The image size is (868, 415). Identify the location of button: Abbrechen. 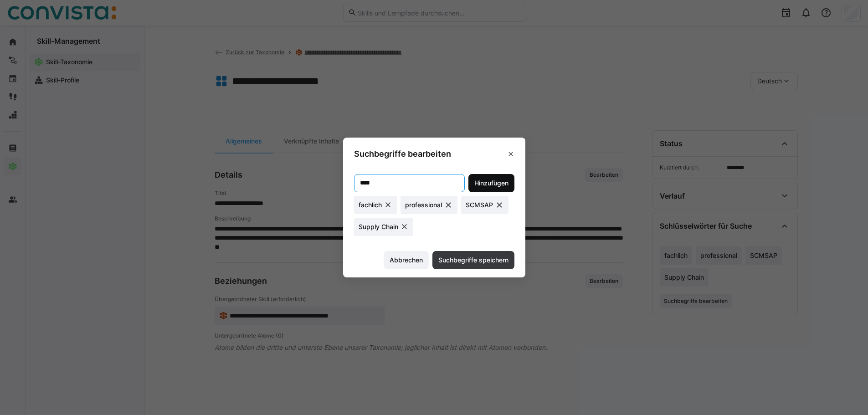
(406, 261).